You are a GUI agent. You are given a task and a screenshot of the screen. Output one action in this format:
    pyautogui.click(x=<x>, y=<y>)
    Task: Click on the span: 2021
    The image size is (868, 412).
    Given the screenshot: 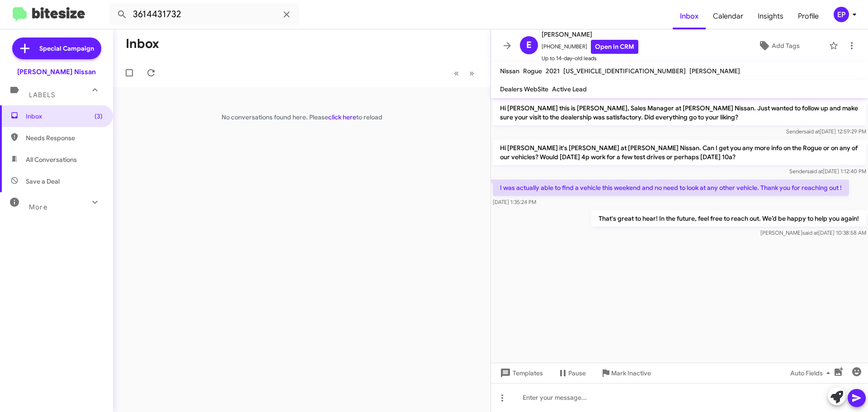 What is the action you would take?
    pyautogui.click(x=553, y=71)
    